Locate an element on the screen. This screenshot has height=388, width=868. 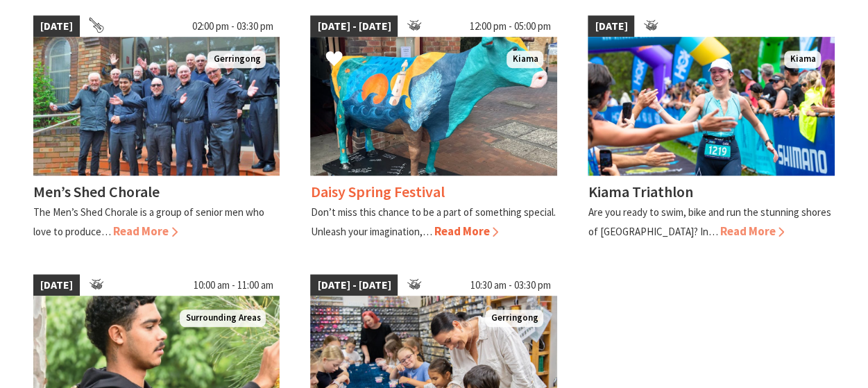
img: kiamatriathlon is located at coordinates (711, 106).